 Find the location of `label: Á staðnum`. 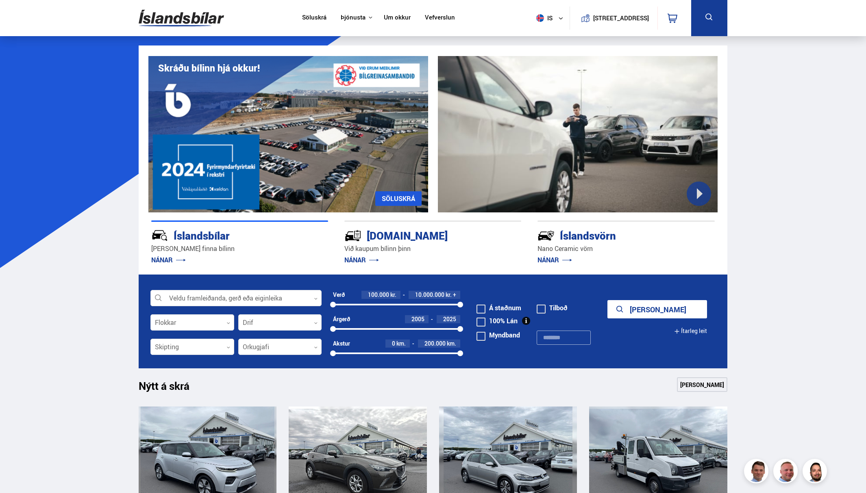

label: Á staðnum is located at coordinates (499, 308).